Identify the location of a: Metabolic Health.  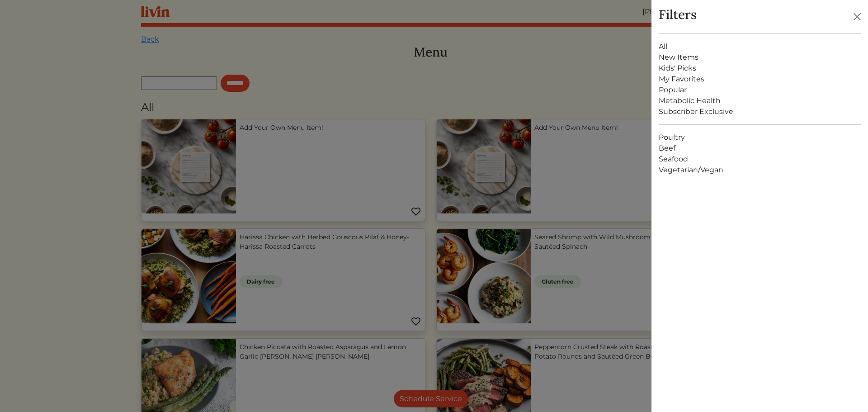
(760, 101).